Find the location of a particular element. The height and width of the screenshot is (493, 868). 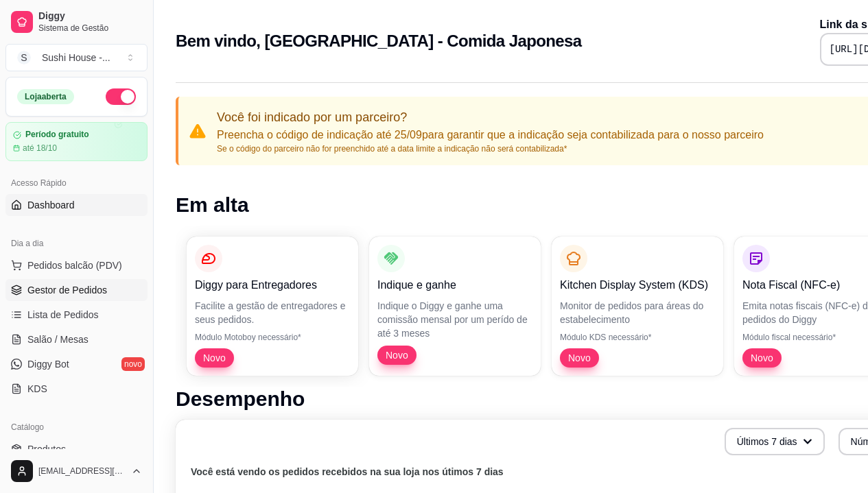

article: até 18/10 is located at coordinates (40, 148).